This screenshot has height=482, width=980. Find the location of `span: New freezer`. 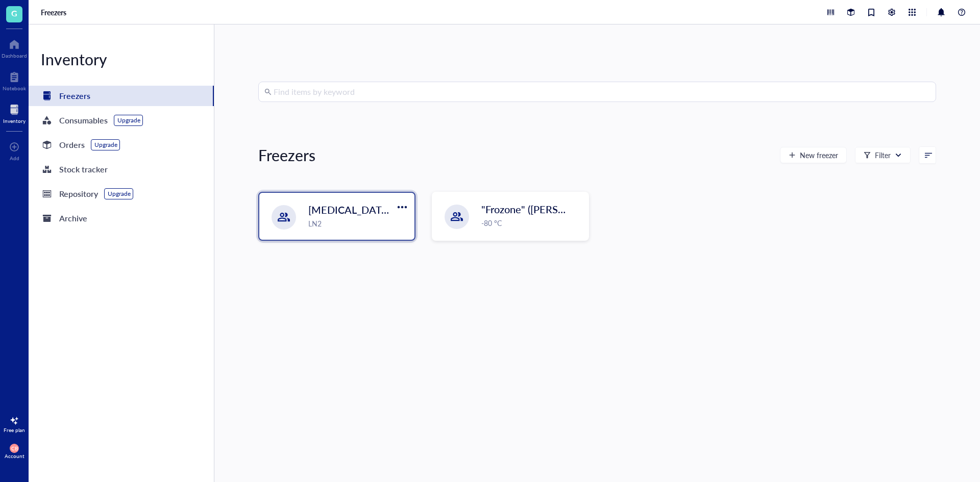

span: New freezer is located at coordinates (818, 155).